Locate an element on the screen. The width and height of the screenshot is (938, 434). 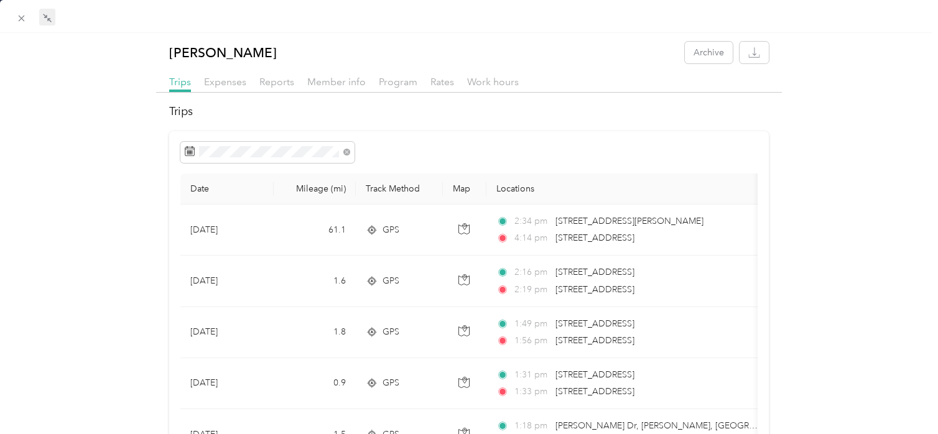
span: 2:16 pm is located at coordinates (532, 273).